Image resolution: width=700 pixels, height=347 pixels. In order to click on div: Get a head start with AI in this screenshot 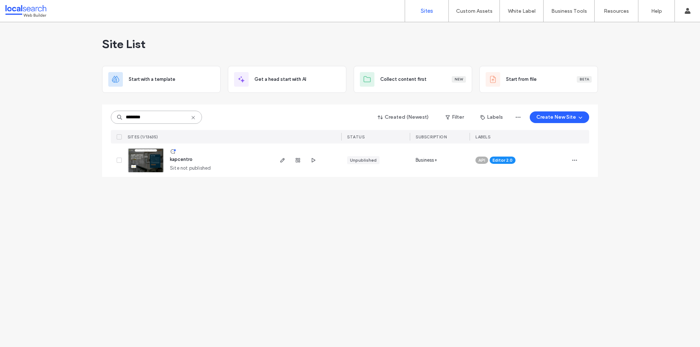, I will do `click(287, 79)`.